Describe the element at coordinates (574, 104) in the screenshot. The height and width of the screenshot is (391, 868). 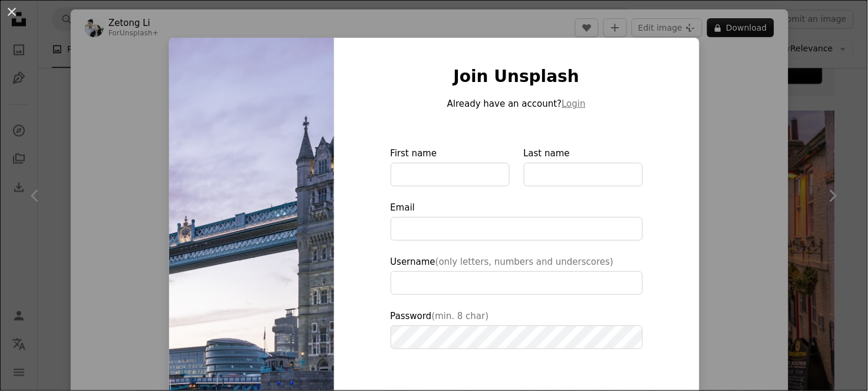
I see `button: Login` at that location.